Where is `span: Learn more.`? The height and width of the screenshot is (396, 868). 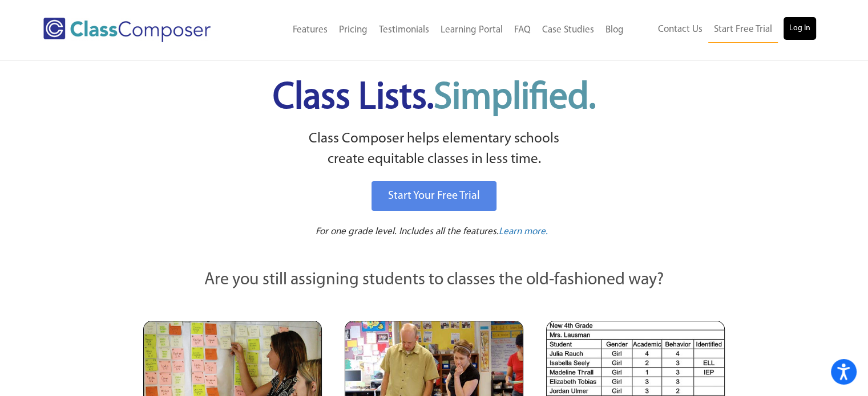
span: Learn more. is located at coordinates (523, 232).